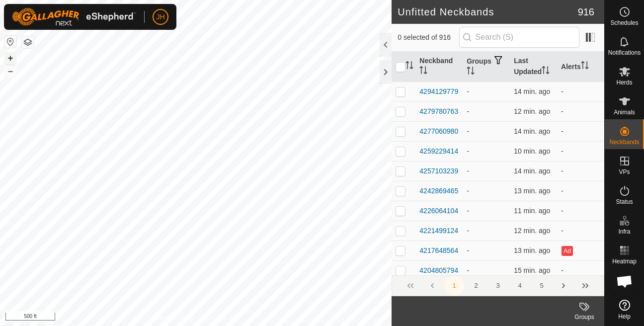  What do you see at coordinates (439, 131) in the screenshot?
I see `div: 4277060980` at bounding box center [439, 131].